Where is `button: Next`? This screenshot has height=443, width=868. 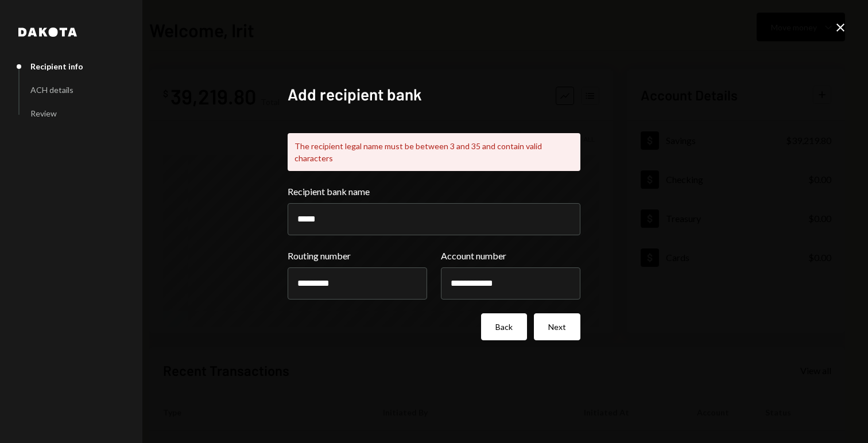 button: Next is located at coordinates (557, 327).